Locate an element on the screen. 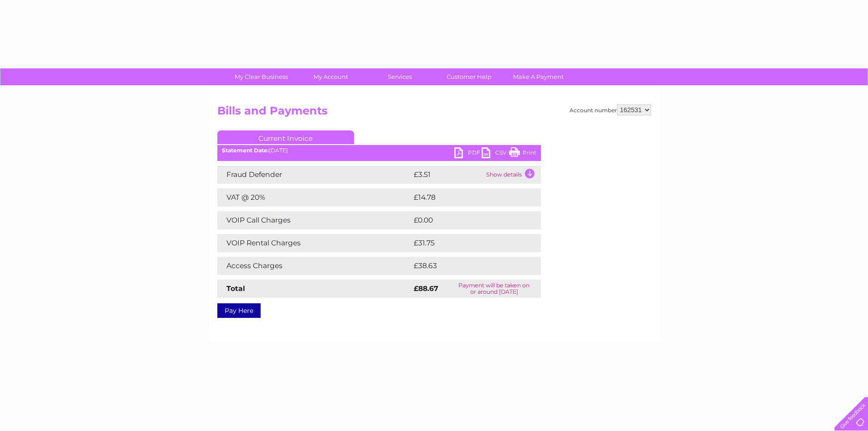  td: £31.75 is located at coordinates (466, 243).